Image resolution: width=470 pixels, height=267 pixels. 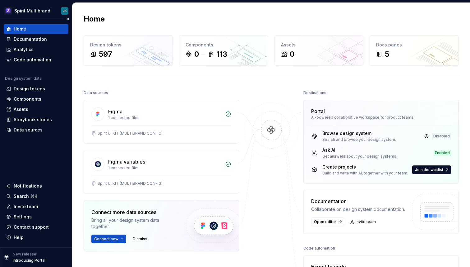 I want to click on a: Open editor, so click(x=328, y=221).